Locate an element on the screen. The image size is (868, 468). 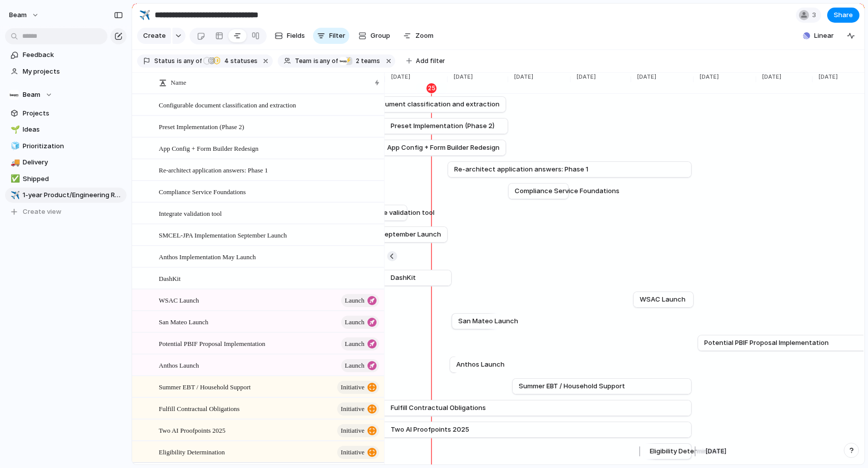
a: Preset Implementation (Phase 2) is located at coordinates (417, 126).